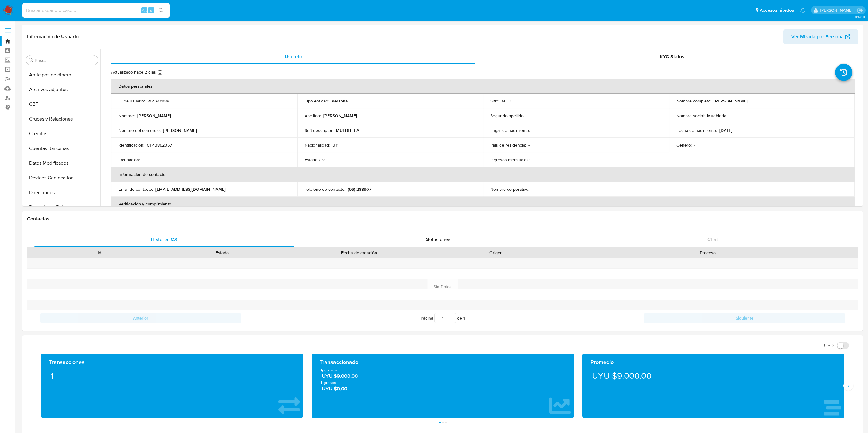 Image resolution: width=868 pixels, height=433 pixels. What do you see at coordinates (494, 101) in the screenshot?
I see `p: Sitio :` at bounding box center [494, 101].